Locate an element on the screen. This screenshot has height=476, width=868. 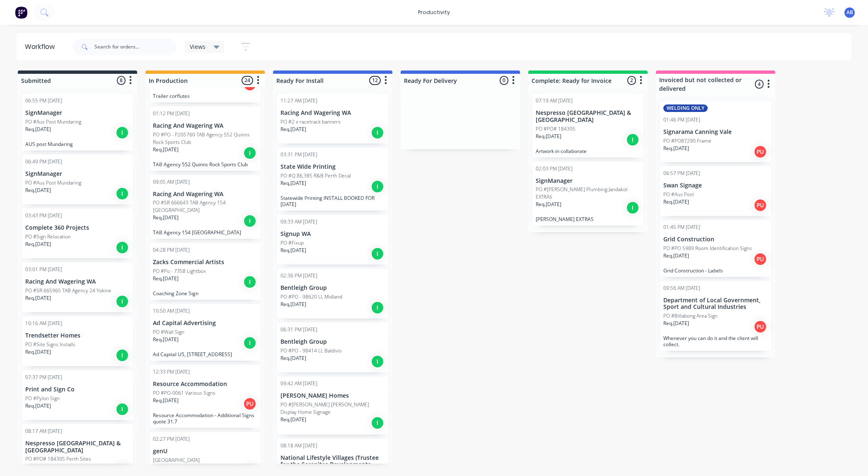
p: PO #Aus Post Mundaring is located at coordinates (53, 183).